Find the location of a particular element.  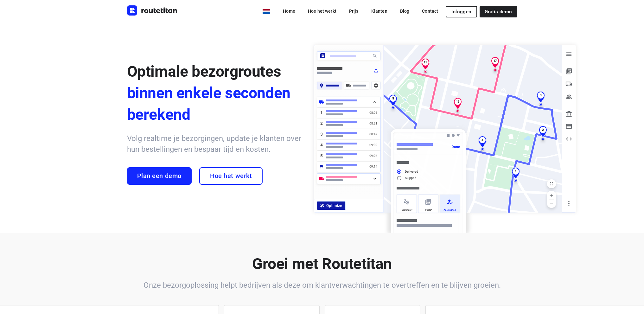

a: Gratis demo is located at coordinates (498, 12).